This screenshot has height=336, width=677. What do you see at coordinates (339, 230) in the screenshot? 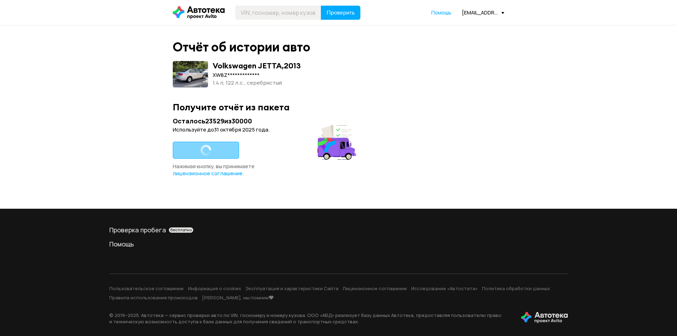
I see `a: Проверка пробегабесплатно` at bounding box center [339, 230].